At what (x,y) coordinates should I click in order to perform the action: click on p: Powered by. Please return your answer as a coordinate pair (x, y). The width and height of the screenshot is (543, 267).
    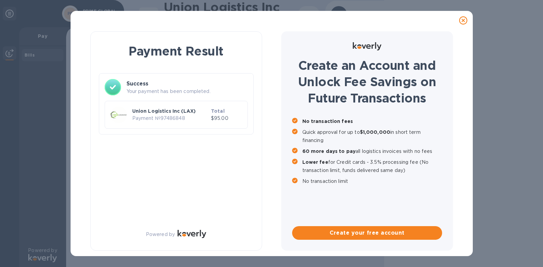
    Looking at the image, I should click on (160, 235).